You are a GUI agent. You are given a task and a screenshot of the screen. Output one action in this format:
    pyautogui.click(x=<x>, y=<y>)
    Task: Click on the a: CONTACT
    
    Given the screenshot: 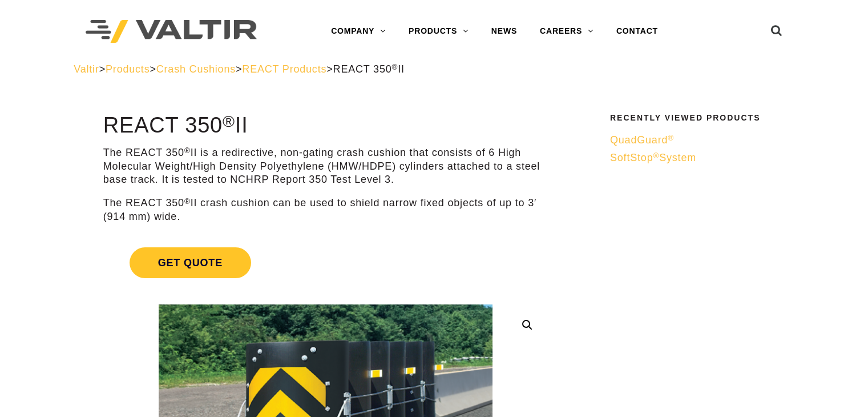 What is the action you would take?
    pyautogui.click(x=637, y=31)
    